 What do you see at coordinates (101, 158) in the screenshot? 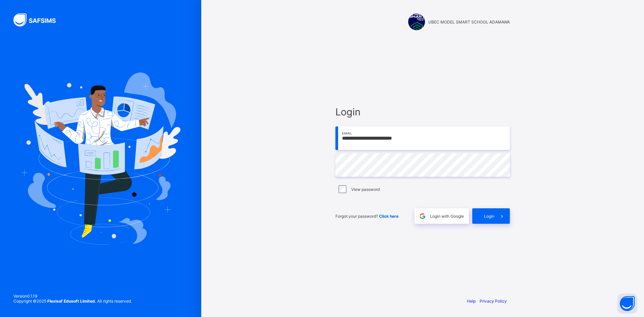
I see `img: Hero Image` at bounding box center [101, 158].